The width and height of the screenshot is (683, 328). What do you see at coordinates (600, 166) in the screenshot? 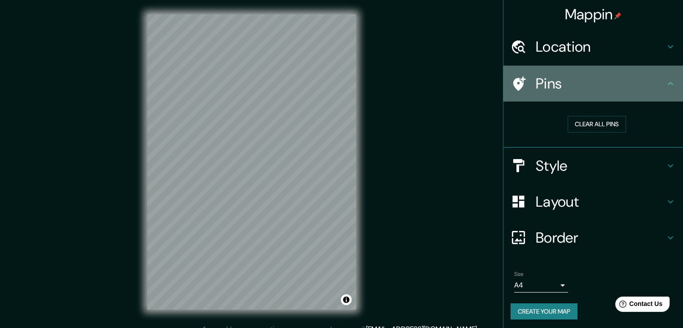
I see `h4: Style` at bounding box center [600, 166].